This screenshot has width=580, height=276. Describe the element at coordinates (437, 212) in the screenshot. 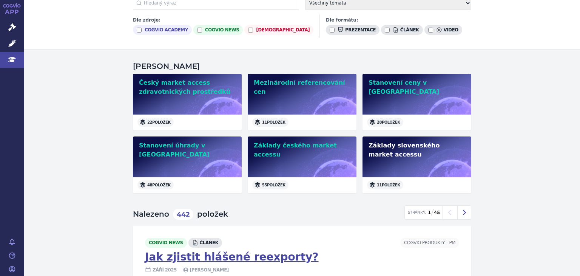

I see `strong: 45` at that location.